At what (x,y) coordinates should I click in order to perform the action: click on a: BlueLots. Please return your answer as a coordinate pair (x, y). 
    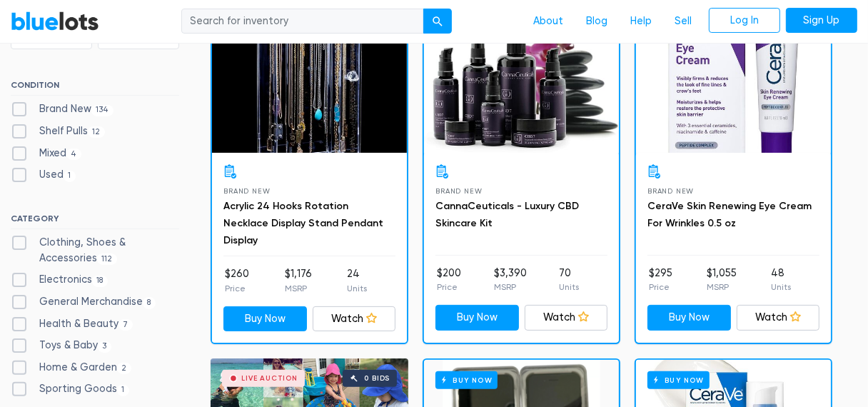
    Looking at the image, I should click on (55, 21).